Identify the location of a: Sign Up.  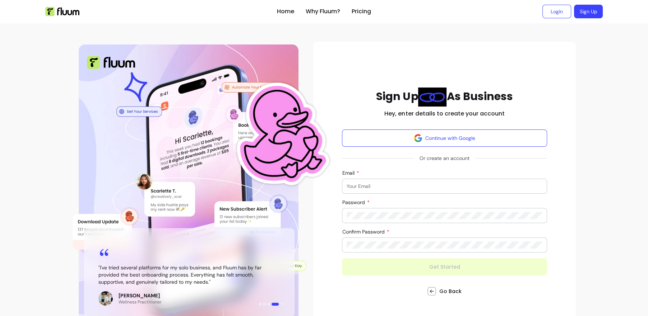
(588, 11).